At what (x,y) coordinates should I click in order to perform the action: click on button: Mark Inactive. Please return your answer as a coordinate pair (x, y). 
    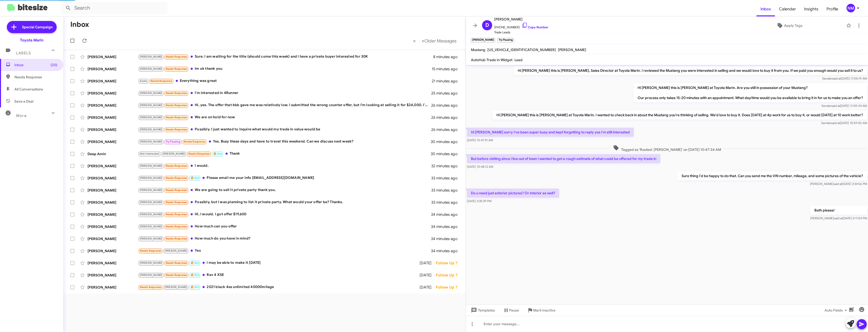
    Looking at the image, I should click on (542, 311).